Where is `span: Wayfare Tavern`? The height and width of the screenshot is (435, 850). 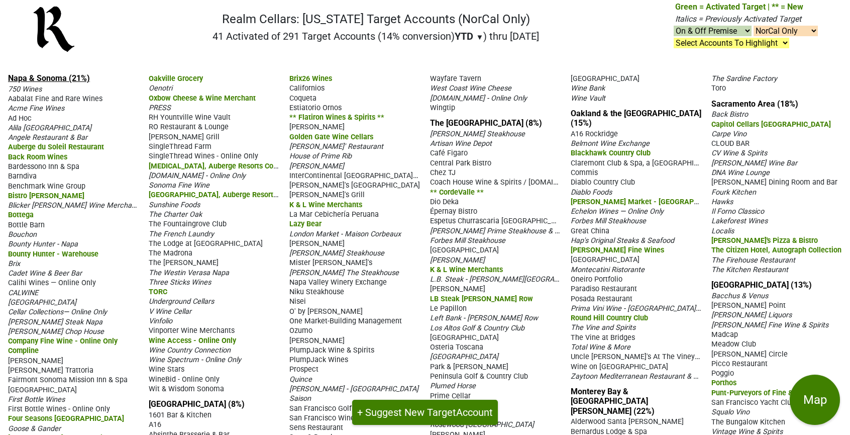 span: Wayfare Tavern is located at coordinates (456, 78).